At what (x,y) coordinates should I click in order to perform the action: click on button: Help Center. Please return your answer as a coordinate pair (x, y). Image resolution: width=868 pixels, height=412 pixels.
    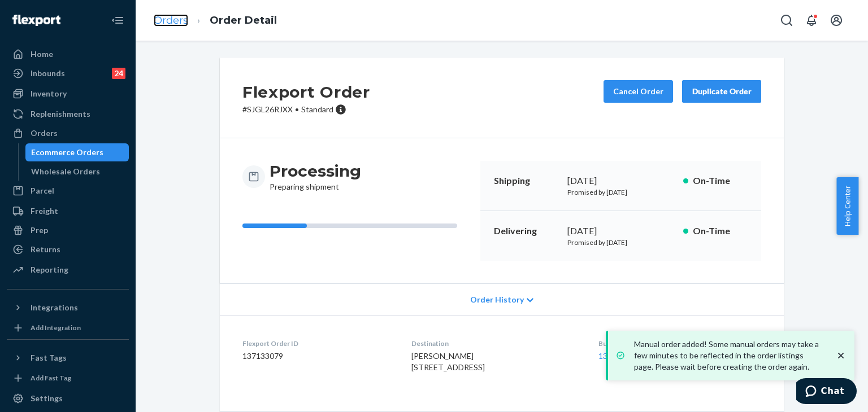
    Looking at the image, I should click on (847, 206).